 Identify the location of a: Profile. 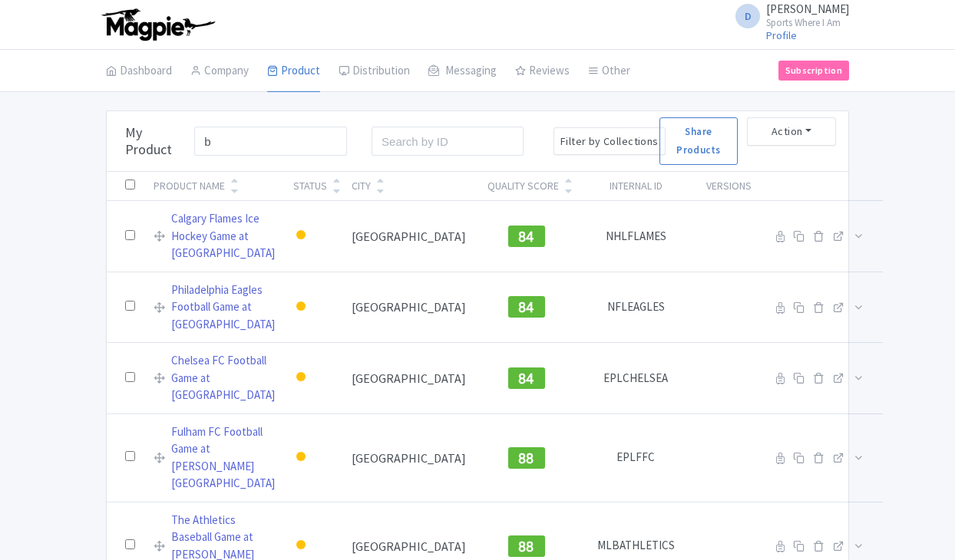
(781, 35).